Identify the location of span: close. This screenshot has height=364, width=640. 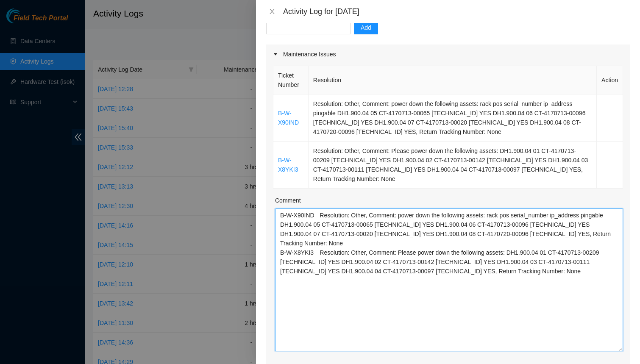
(272, 12).